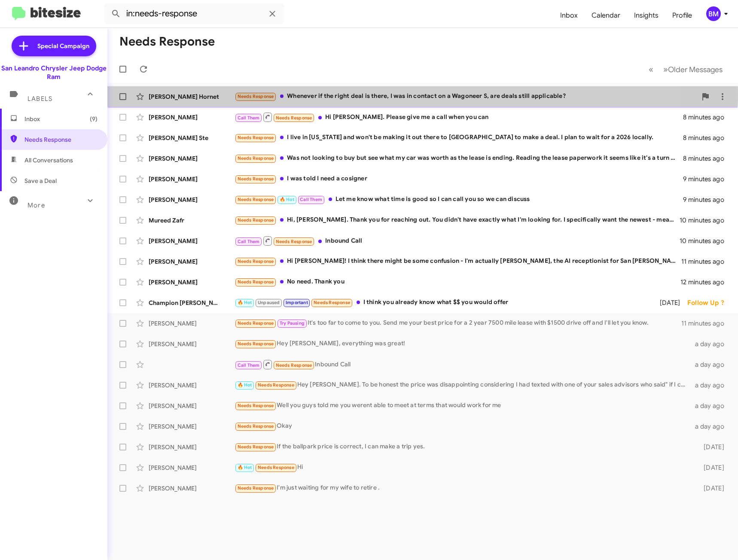 Image resolution: width=738 pixels, height=560 pixels. Describe the element at coordinates (713, 14) in the screenshot. I see `button: BM` at that location.